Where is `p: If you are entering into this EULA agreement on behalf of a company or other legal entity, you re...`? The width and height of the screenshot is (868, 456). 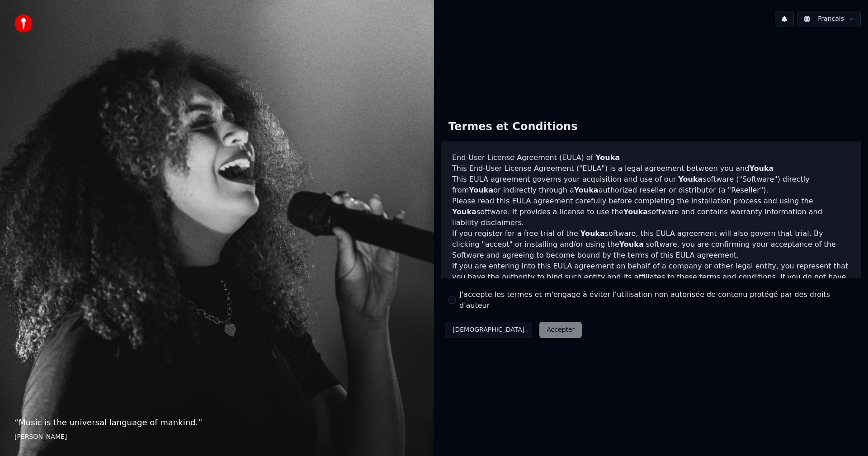 p: If you are entering into this EULA agreement on behalf of a company or other legal entity, you re... is located at coordinates (651, 282).